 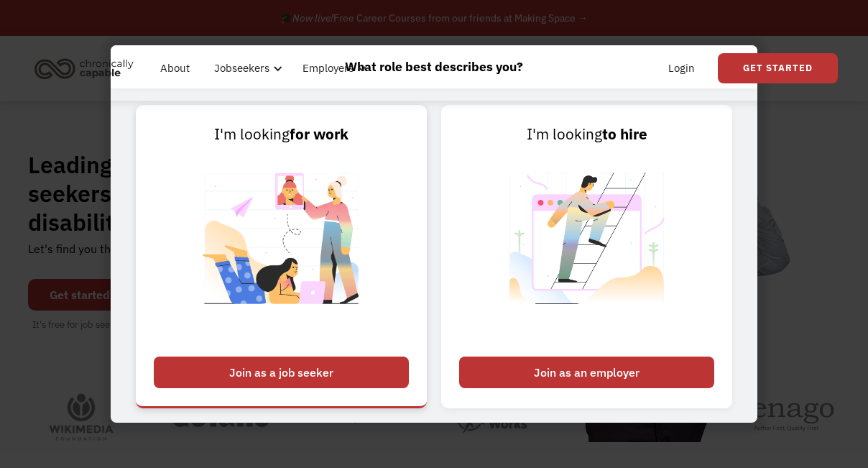 What do you see at coordinates (586, 256) in the screenshot?
I see `a: I'm lookingto hireJoin as an employer` at bounding box center [586, 256].